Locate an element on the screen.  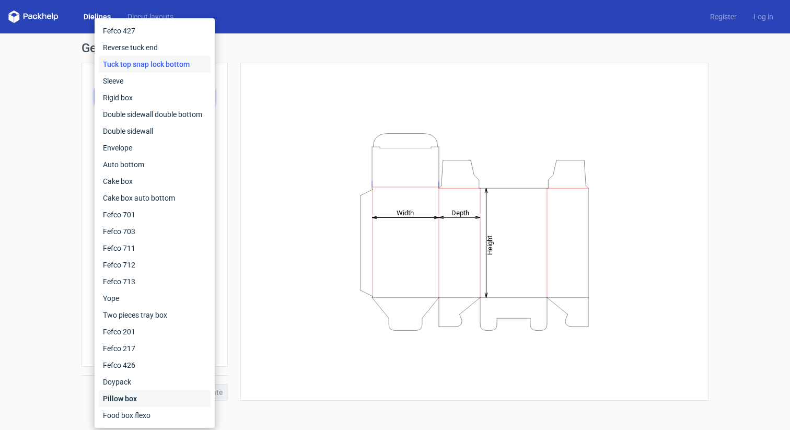
div: Doypack is located at coordinates (155, 382).